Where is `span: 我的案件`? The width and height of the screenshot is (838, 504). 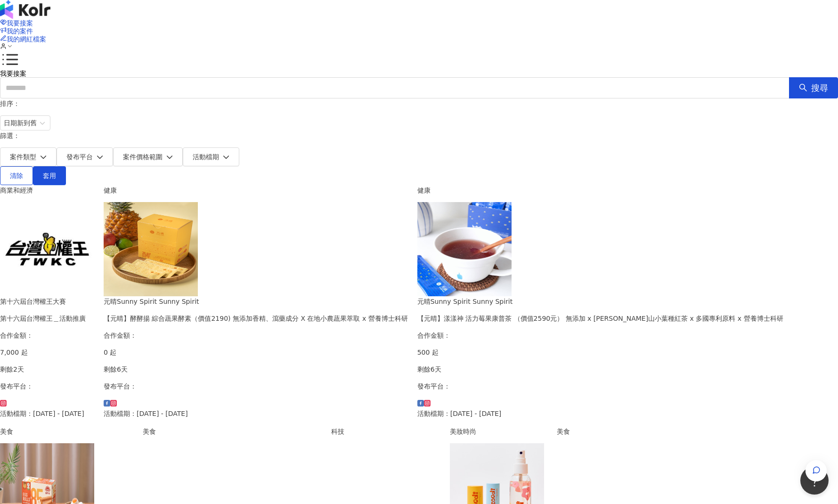
span: 我的案件 is located at coordinates (20, 31).